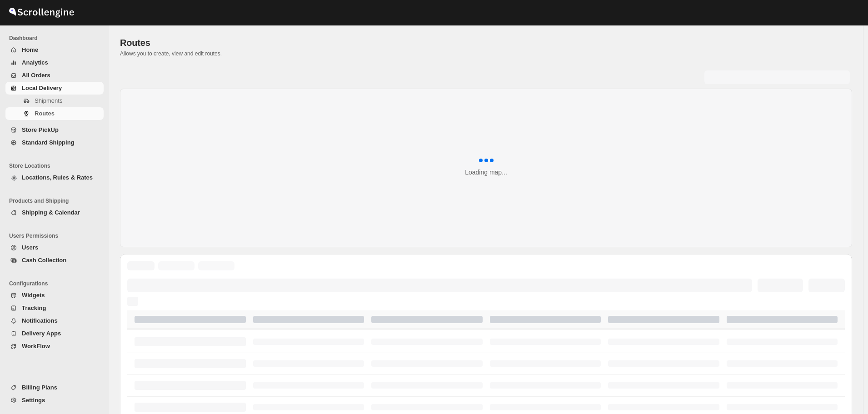 Image resolution: width=868 pixels, height=414 pixels. What do you see at coordinates (57, 201) in the screenshot?
I see `span: Products and Shipping` at bounding box center [57, 201].